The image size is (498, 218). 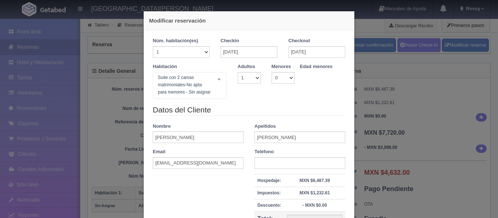 What do you see at coordinates (246, 67) in the screenshot?
I see `label: Adultos` at bounding box center [246, 67].